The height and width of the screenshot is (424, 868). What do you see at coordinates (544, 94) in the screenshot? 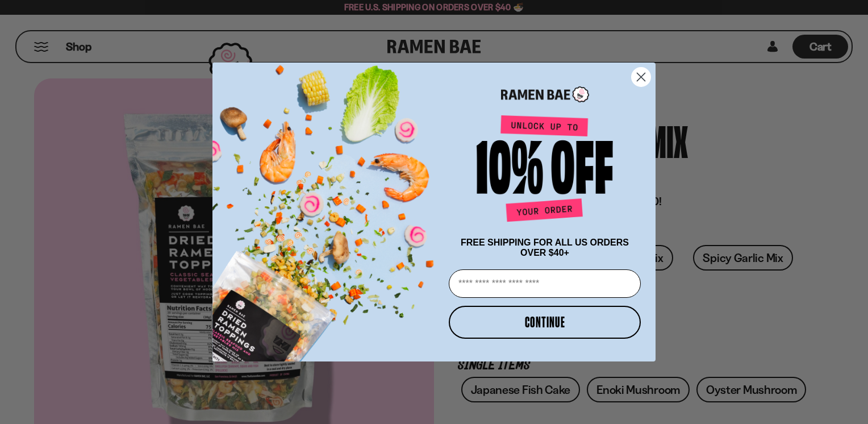
I see `img: Ramen Bae Logo` at bounding box center [544, 94].